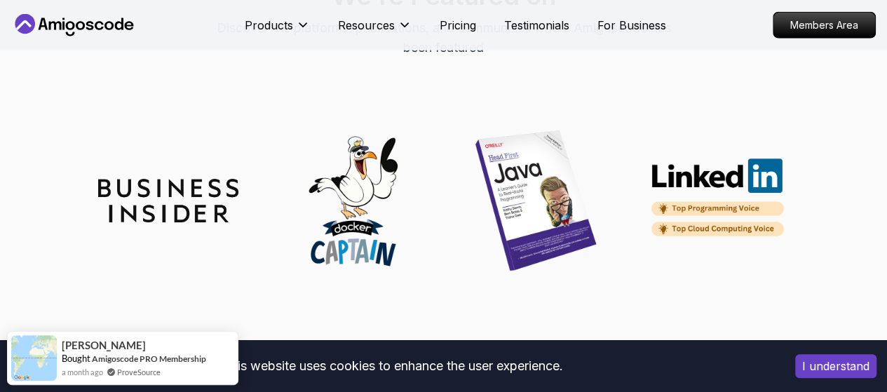  I want to click on p: For Business, so click(632, 25).